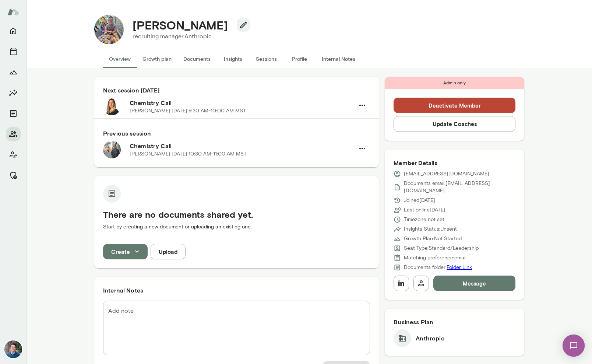 This screenshot has height=364, width=592. What do you see at coordinates (13, 134) in the screenshot?
I see `button: Members` at bounding box center [13, 134].